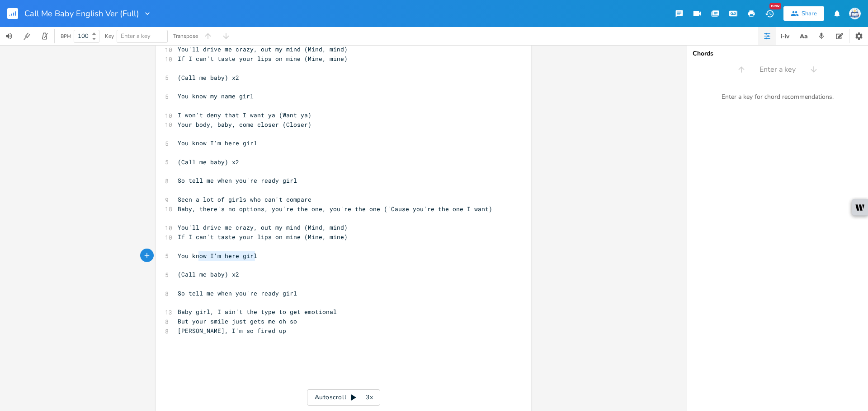  Describe the element at coordinates (803, 13) in the screenshot. I see `button: Share` at that location.